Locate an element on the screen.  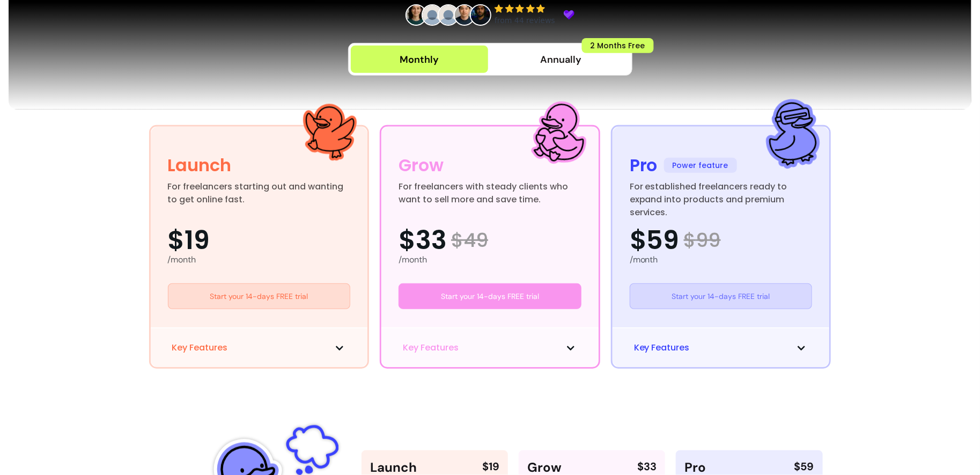
span: $19 is located at coordinates (189, 240).